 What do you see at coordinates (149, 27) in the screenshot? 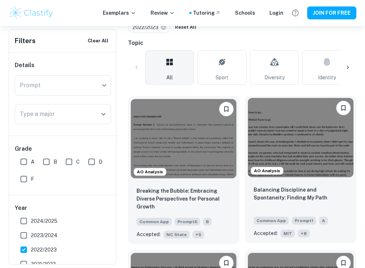
I see `div: 2022/2023` at bounding box center [149, 27].